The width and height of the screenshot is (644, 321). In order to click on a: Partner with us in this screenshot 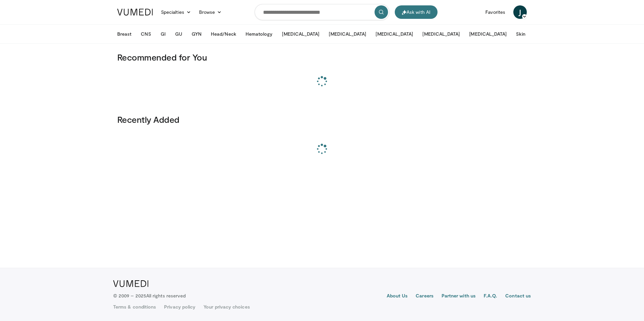, I will do `click(458, 297)`.